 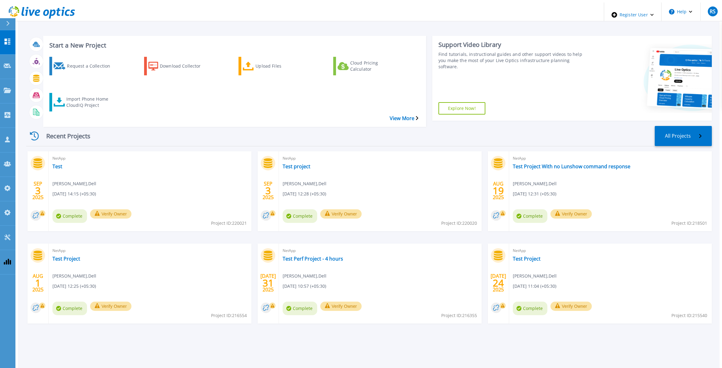 What do you see at coordinates (276, 66) in the screenshot?
I see `a: Upload Files` at bounding box center [276, 66].